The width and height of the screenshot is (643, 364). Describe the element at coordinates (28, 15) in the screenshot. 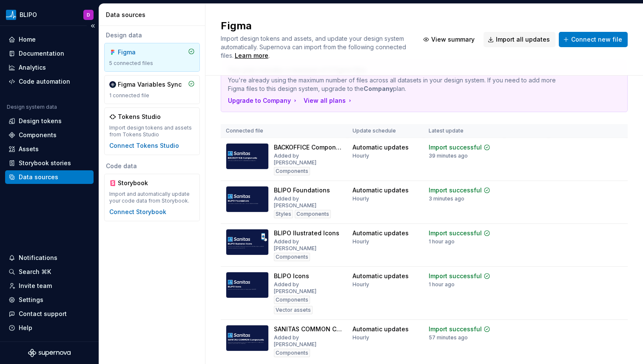

I see `div: BLIPO` at that location.